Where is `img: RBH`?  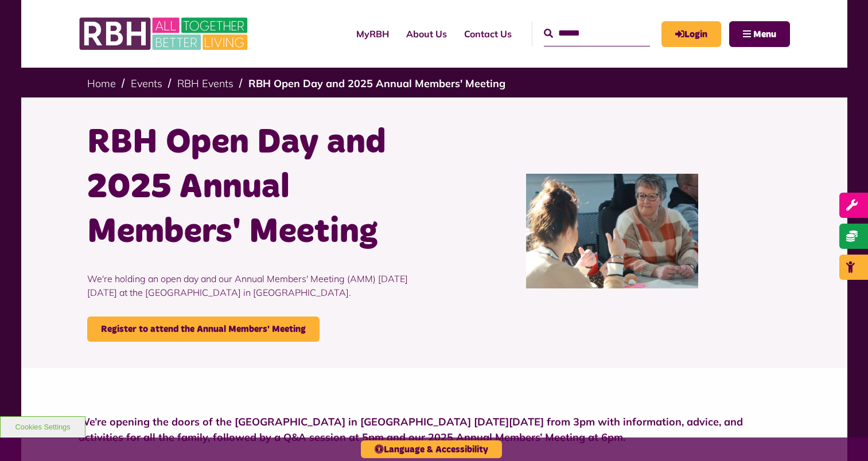
img: RBH is located at coordinates (165, 34).